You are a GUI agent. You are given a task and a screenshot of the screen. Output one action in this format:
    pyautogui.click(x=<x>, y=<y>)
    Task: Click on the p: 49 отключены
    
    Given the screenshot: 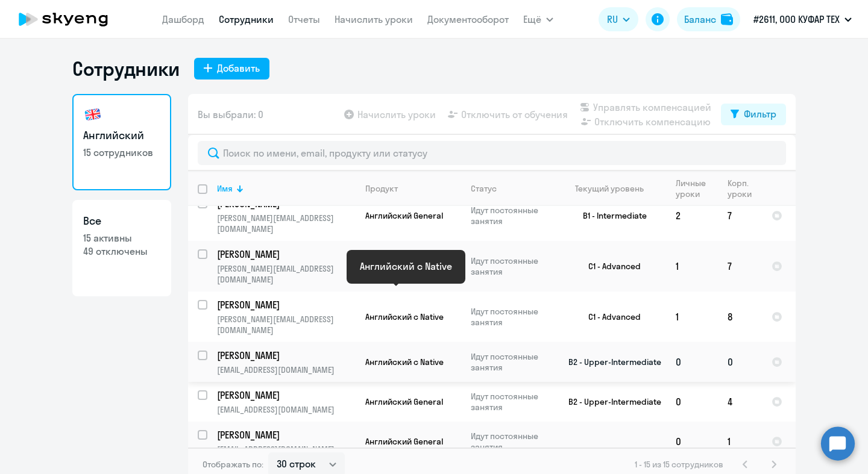 What is the action you would take?
    pyautogui.click(x=122, y=251)
    